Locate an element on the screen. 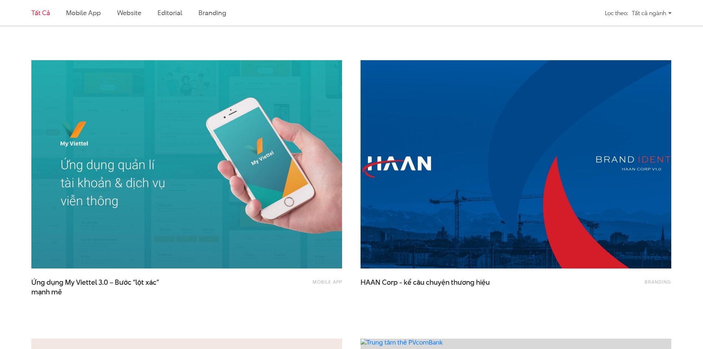 Image resolution: width=703 pixels, height=349 pixels. div: Lọc theo: is located at coordinates (617, 13).